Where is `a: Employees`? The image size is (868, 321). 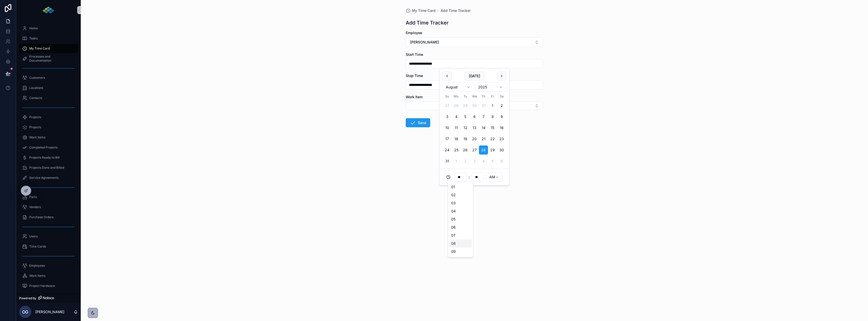
a: Employees is located at coordinates (49, 266).